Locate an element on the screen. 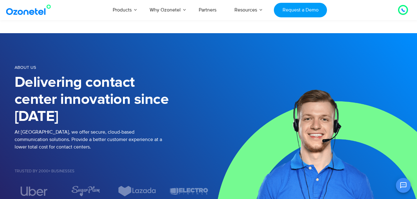  img: sugarplum is located at coordinates (86, 191).